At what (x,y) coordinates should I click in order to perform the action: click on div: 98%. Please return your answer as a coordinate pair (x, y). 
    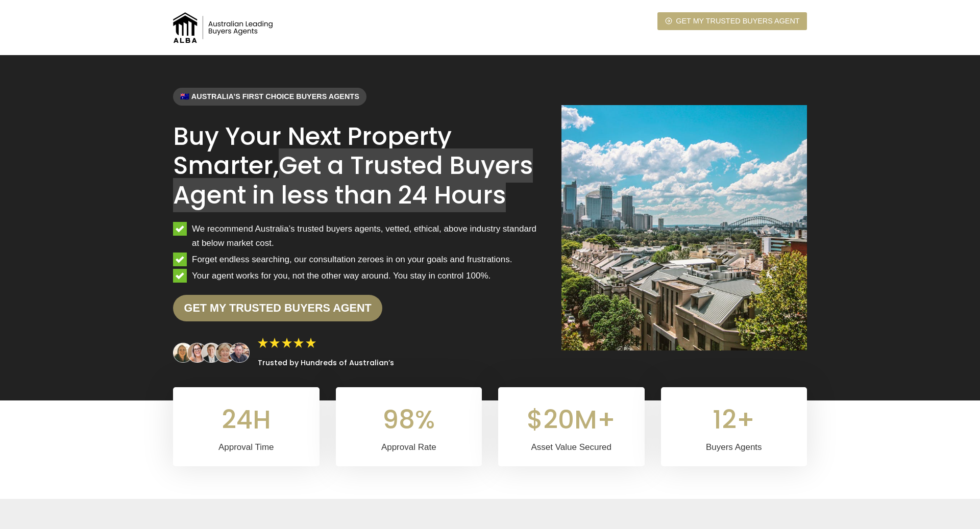
    Looking at the image, I should click on (408, 420).